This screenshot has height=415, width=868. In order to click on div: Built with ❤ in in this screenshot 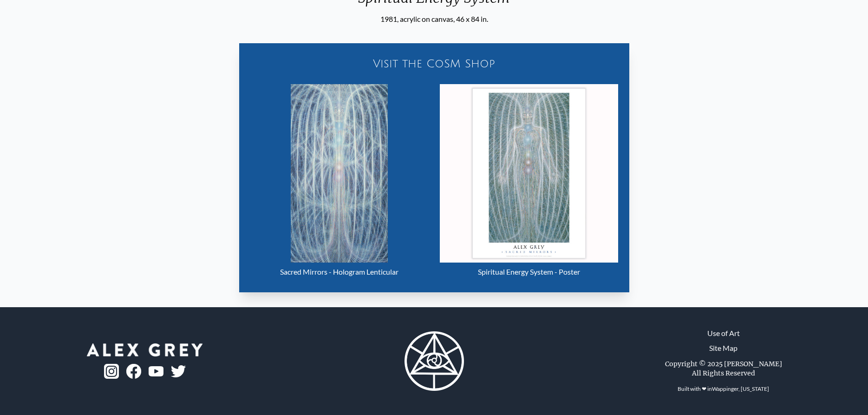, I will do `click(723, 389)`.